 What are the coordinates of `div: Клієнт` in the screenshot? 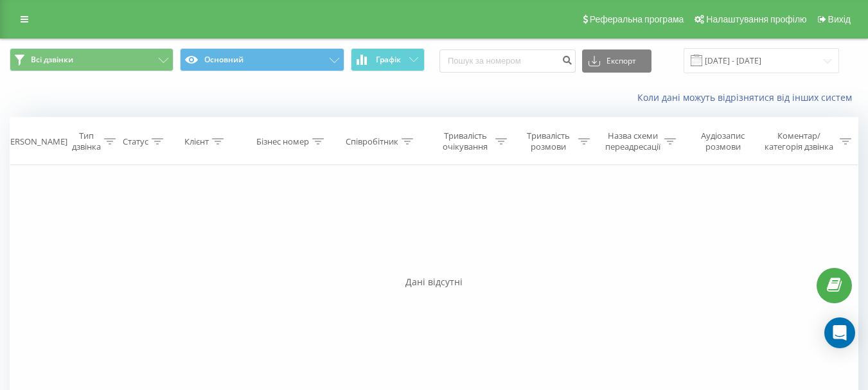 It's located at (196, 141).